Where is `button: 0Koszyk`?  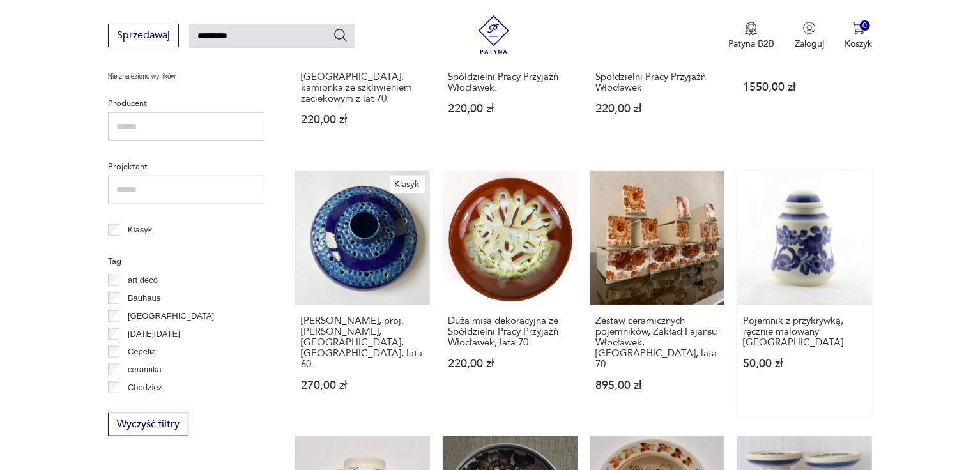 button: 0Koszyk is located at coordinates (858, 36).